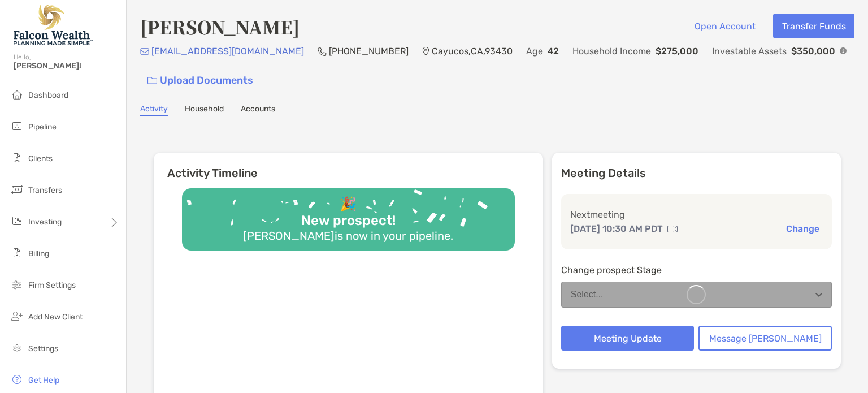  What do you see at coordinates (17, 285) in the screenshot?
I see `img: firm-settings icon` at bounding box center [17, 285].